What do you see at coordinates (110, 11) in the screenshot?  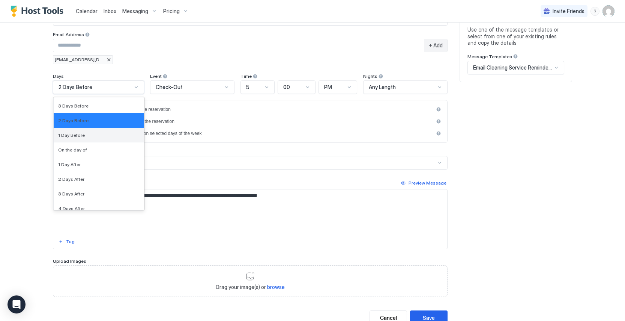 I see `a: Inbox` at bounding box center [110, 11].